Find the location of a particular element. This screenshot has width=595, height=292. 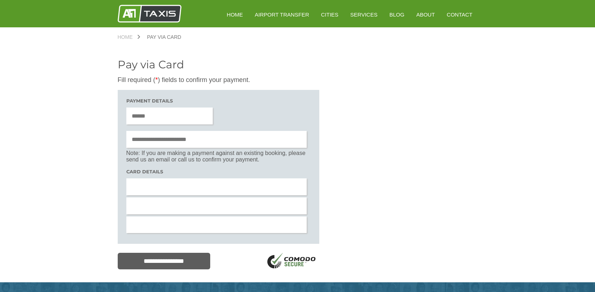

img: A1 Taxis is located at coordinates (149, 14).